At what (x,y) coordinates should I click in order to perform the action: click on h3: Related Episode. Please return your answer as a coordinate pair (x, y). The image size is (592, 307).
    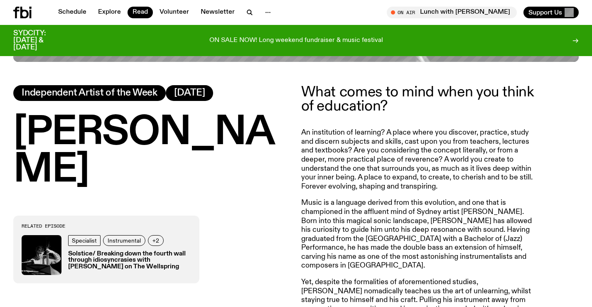
    Looking at the image, I should click on (106, 226).